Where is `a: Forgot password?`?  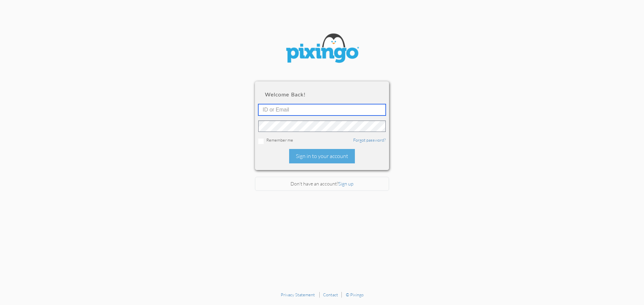 a: Forgot password? is located at coordinates (369, 140).